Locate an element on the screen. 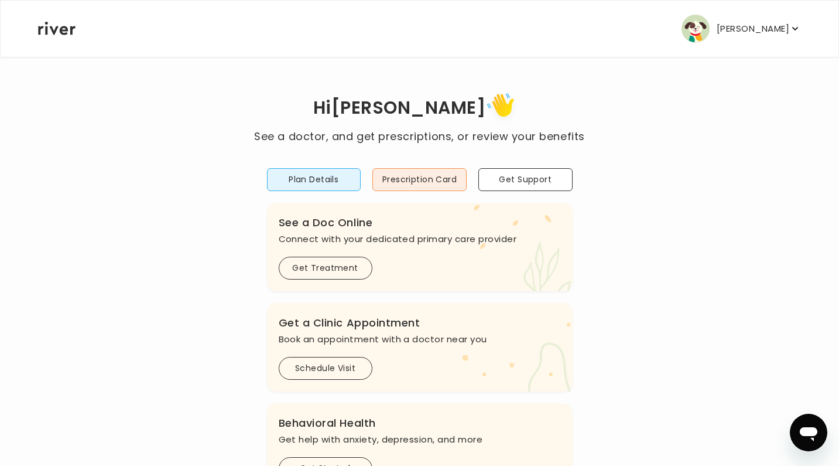  button: Schedule Visit is located at coordinates (326, 368).